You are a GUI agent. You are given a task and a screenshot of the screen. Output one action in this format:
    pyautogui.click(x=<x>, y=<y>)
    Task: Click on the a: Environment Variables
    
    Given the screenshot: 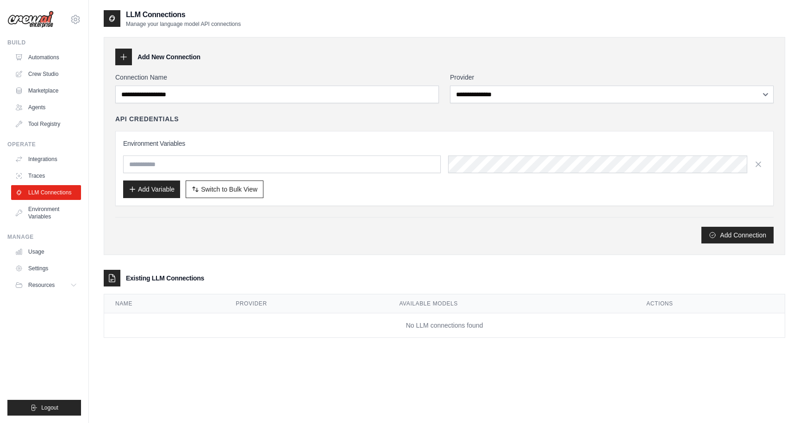 What is the action you would take?
    pyautogui.click(x=46, y=213)
    